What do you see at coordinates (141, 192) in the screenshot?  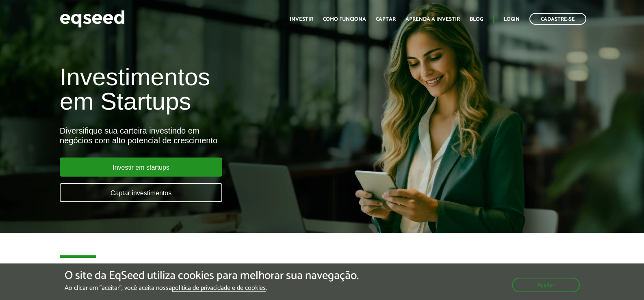 I see `a: Captar investimentos` at bounding box center [141, 192].